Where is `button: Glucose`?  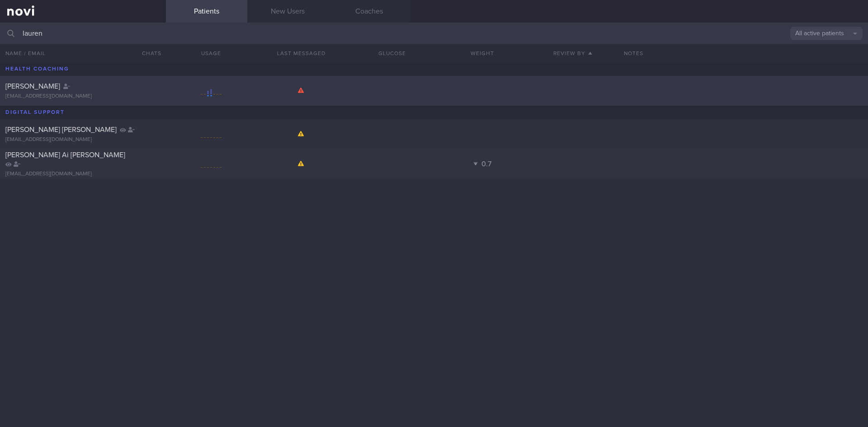 button: Glucose is located at coordinates (392, 53).